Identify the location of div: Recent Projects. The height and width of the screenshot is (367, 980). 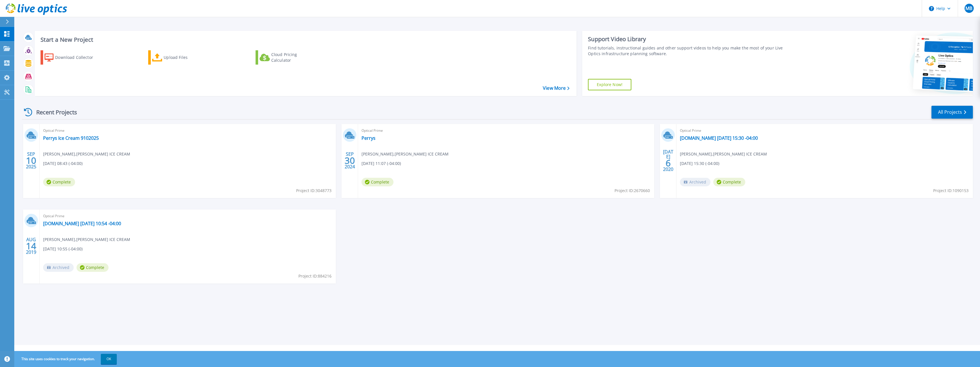
(53, 112).